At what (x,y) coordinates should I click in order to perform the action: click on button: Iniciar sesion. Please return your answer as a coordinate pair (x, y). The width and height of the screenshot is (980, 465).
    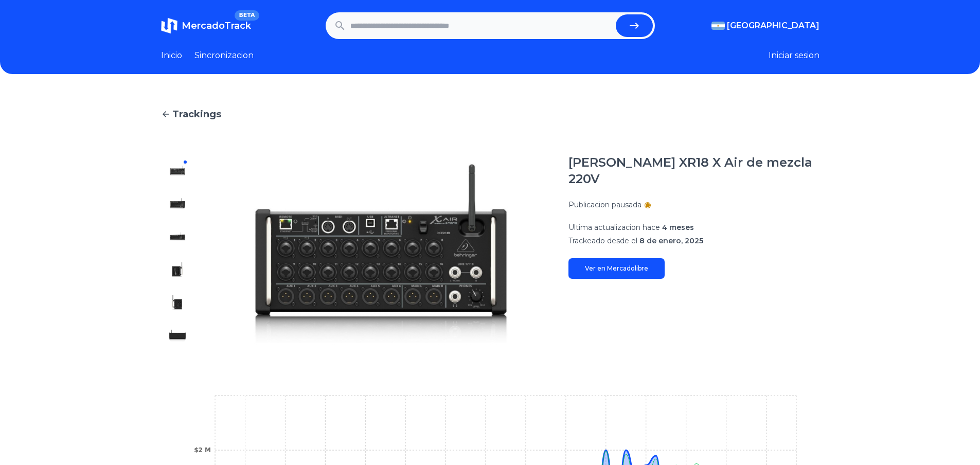
    Looking at the image, I should click on (794, 55).